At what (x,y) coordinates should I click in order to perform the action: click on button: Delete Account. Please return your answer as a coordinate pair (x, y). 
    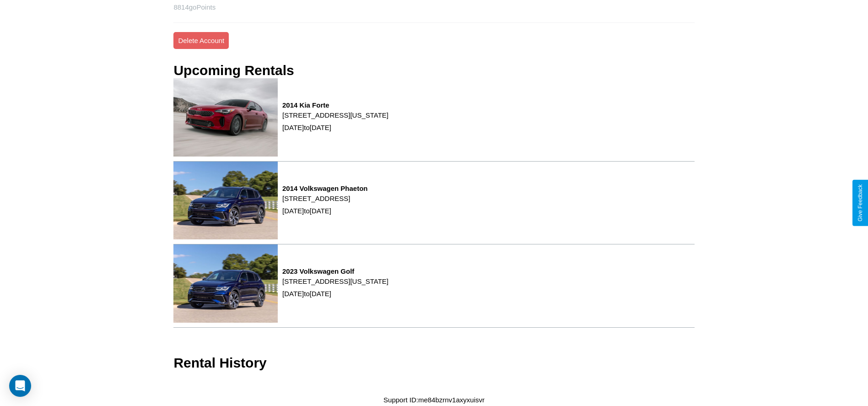
    Looking at the image, I should click on (201, 41).